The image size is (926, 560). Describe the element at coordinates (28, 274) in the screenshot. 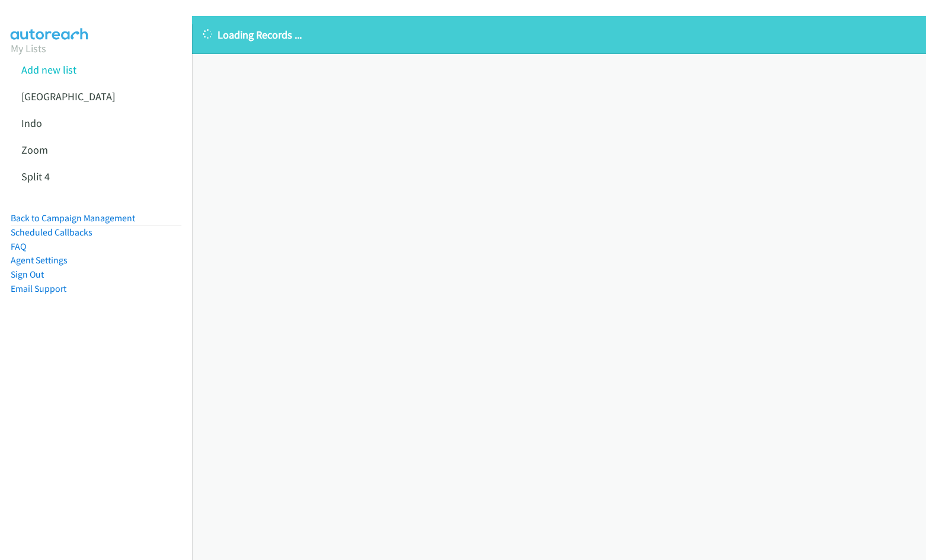

I see `a: Sign Out` at that location.